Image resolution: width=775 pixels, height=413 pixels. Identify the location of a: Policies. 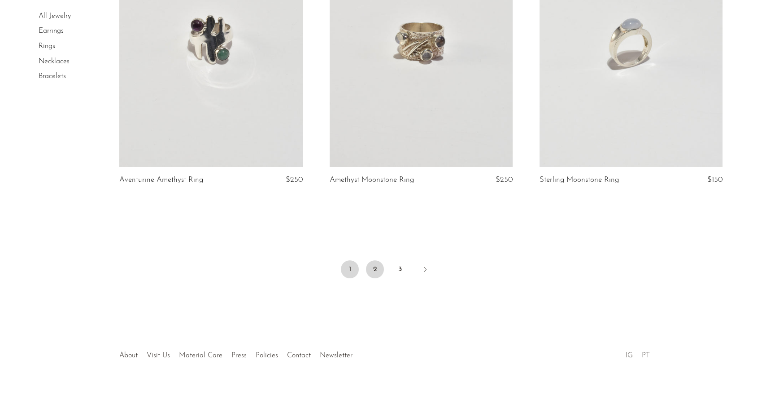
(267, 355).